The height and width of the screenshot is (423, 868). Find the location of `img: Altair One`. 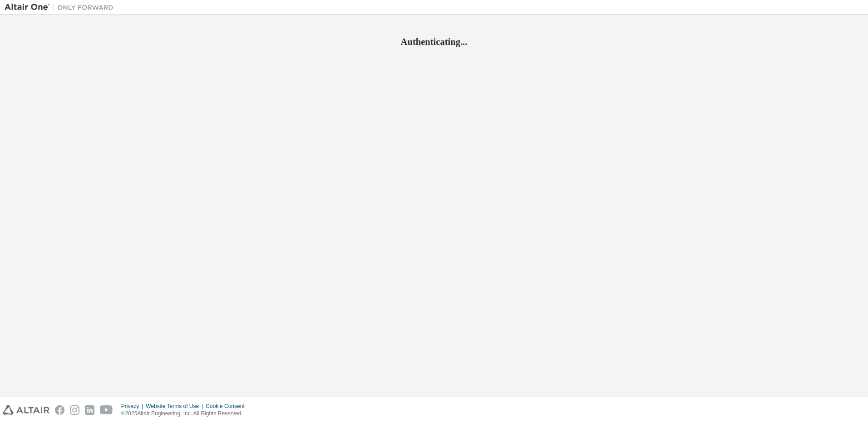

img: Altair One is located at coordinates (61, 8).